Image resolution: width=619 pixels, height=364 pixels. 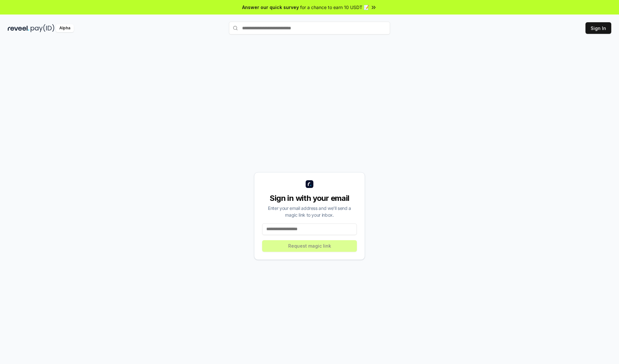 What do you see at coordinates (65, 28) in the screenshot?
I see `div: Alpha` at bounding box center [65, 28].